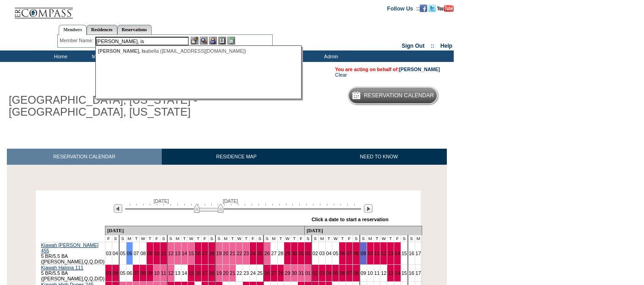  I want to click on img: Subscribe to our YouTube Channel, so click(446, 8).